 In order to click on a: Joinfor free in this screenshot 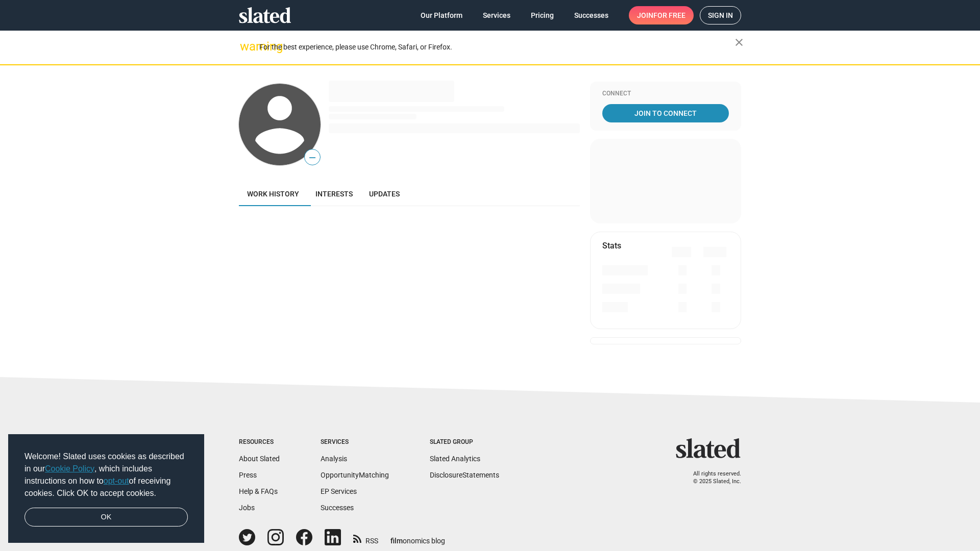, I will do `click(661, 15)`.